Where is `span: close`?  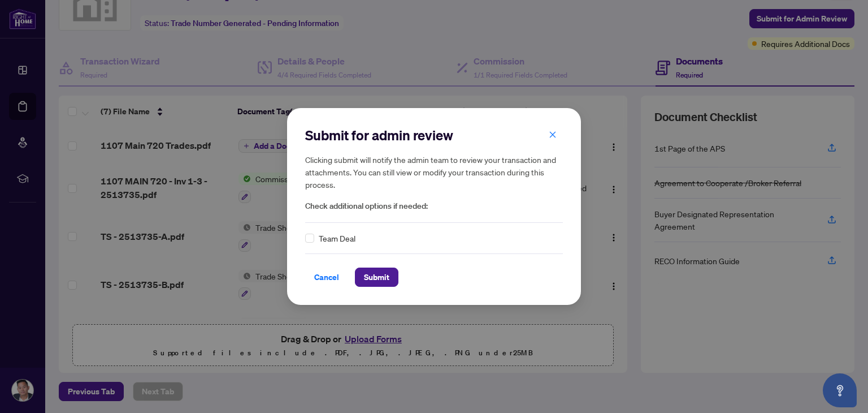 span: close is located at coordinates (553, 135).